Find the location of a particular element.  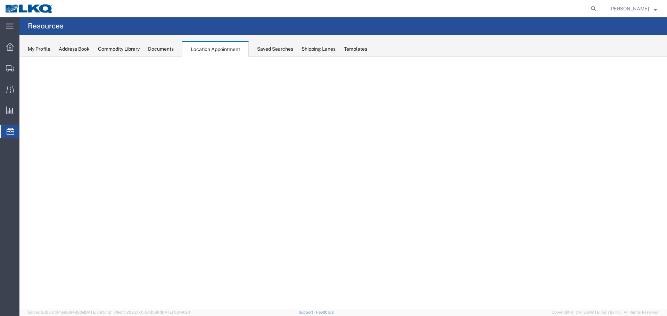

span: Lea Merryweather is located at coordinates (629, 9).